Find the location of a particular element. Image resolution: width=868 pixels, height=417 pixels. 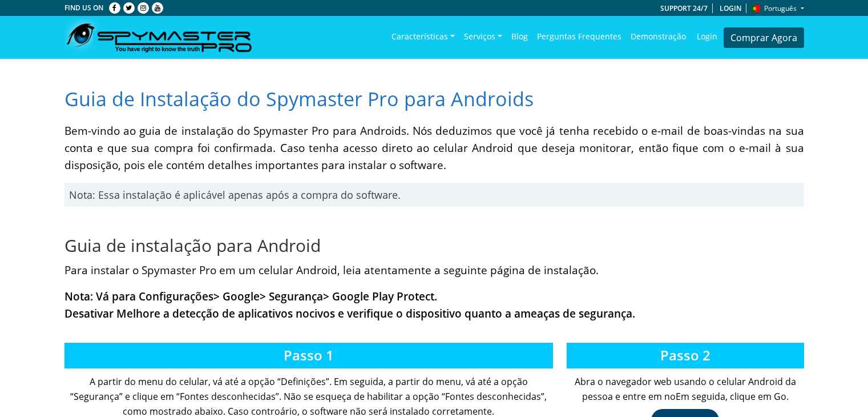

strong: Nota: Vá para Configurações> Google> Segurança> Google Play Protect. is located at coordinates (251, 297).